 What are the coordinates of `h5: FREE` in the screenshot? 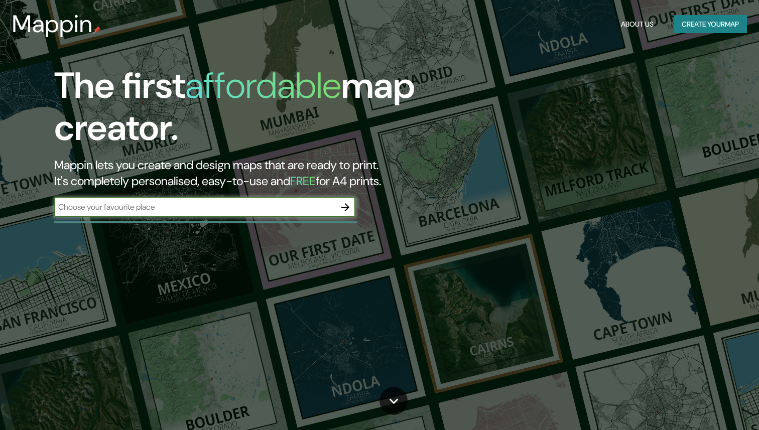 It's located at (303, 181).